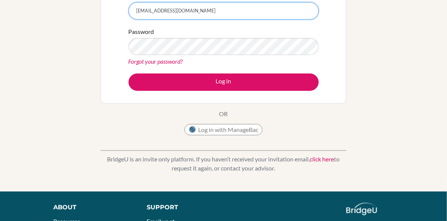 Image resolution: width=447 pixels, height=221 pixels. What do you see at coordinates (361, 209) in the screenshot?
I see `img: logo_white@2x-f4f0deed5e89b7ecb1c2cc34c3e3d731f90f0f143d5ea2071677605dd97b5244.png` at bounding box center [361, 209].